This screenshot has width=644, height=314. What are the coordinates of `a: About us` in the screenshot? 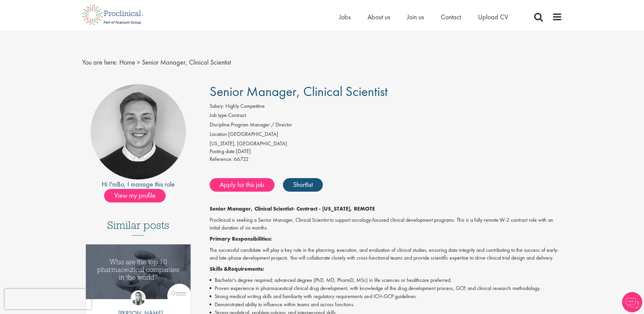 It's located at (378, 17).